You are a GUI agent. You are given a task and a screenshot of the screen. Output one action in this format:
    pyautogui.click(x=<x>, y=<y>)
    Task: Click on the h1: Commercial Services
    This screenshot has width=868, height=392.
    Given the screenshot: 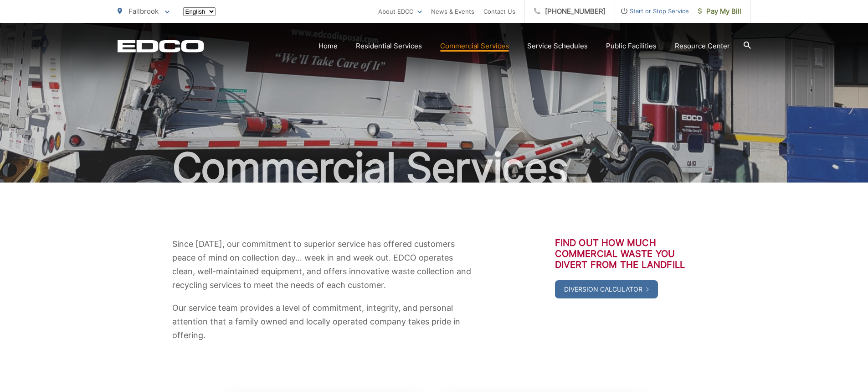 What is the action you would take?
    pyautogui.click(x=434, y=168)
    